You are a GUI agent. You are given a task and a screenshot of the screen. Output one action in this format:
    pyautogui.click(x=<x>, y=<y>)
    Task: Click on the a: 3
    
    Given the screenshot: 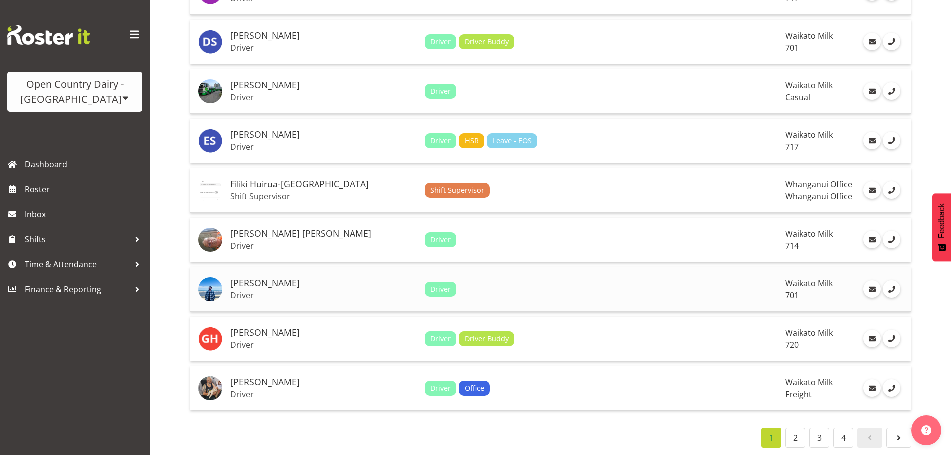 What is the action you would take?
    pyautogui.click(x=819, y=437)
    